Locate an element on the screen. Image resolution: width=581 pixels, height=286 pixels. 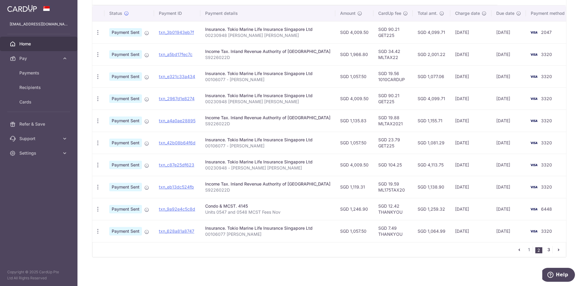
span: Help is located at coordinates (20, 7).